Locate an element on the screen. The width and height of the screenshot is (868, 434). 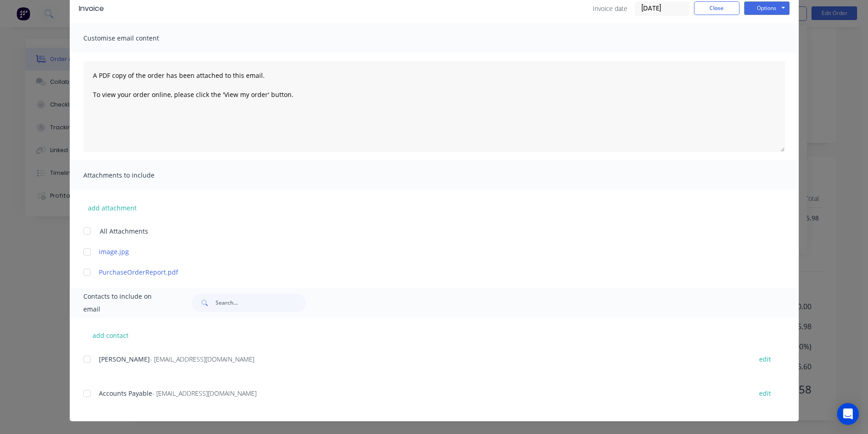
div: Invoice is located at coordinates (91, 9).